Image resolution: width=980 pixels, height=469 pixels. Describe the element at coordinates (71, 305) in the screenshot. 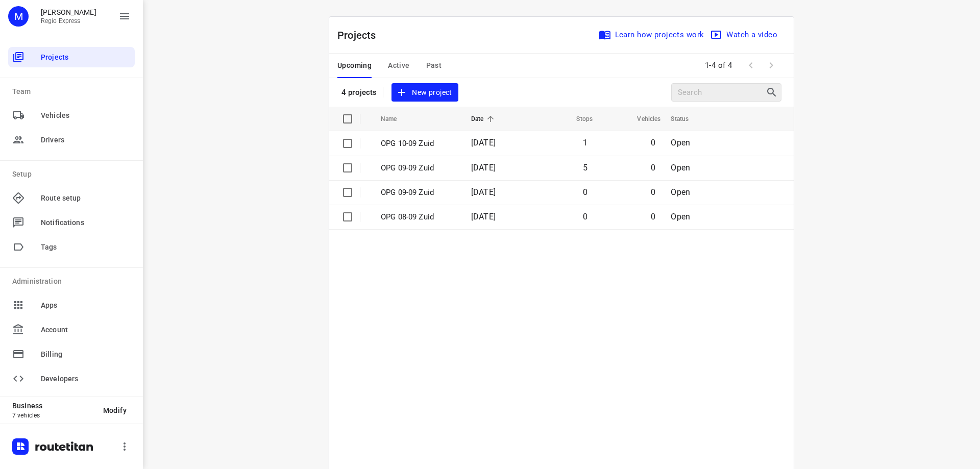

I see `div: Apps` at that location.